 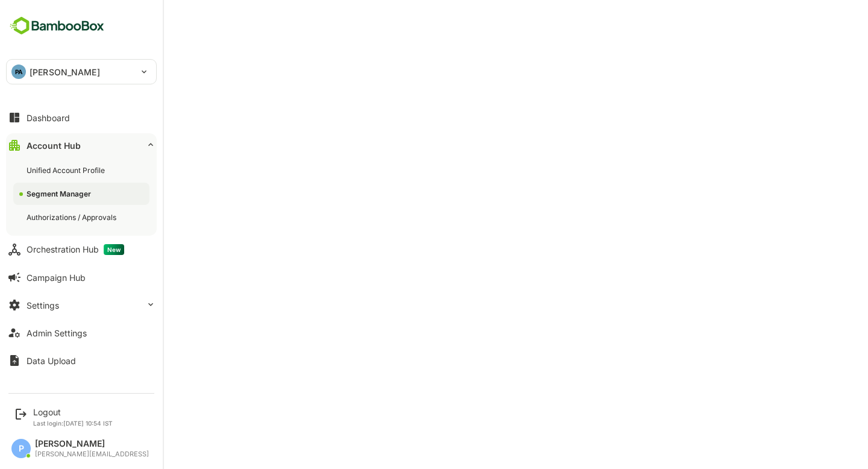 What do you see at coordinates (72, 217) in the screenshot?
I see `div: Authorizations / Approvals` at bounding box center [72, 217].